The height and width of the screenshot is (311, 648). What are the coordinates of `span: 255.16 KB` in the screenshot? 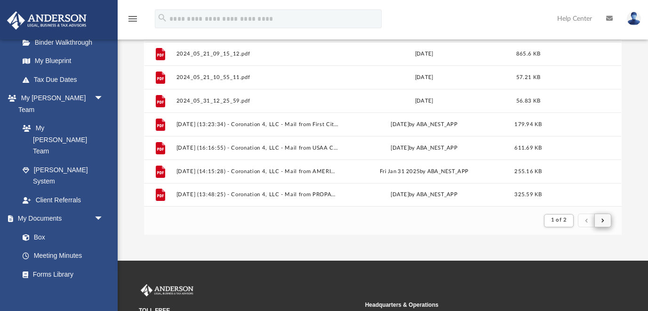 It's located at (529, 171).